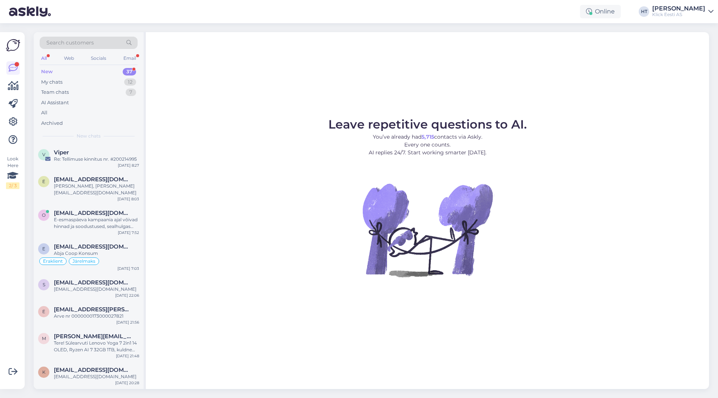  I want to click on span: Viper, so click(61, 153).